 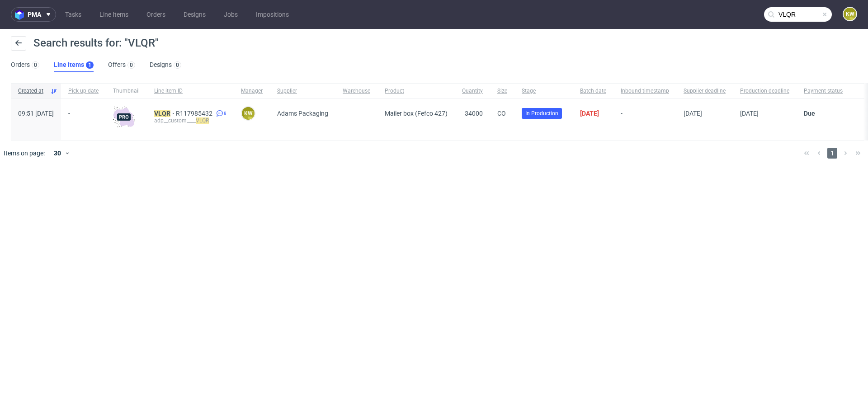 I want to click on img: logo, so click(x=22, y=15).